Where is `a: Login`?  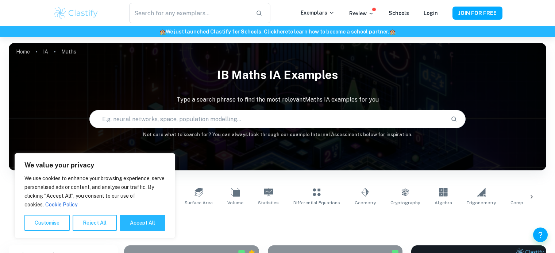
a: Login is located at coordinates (430, 13).